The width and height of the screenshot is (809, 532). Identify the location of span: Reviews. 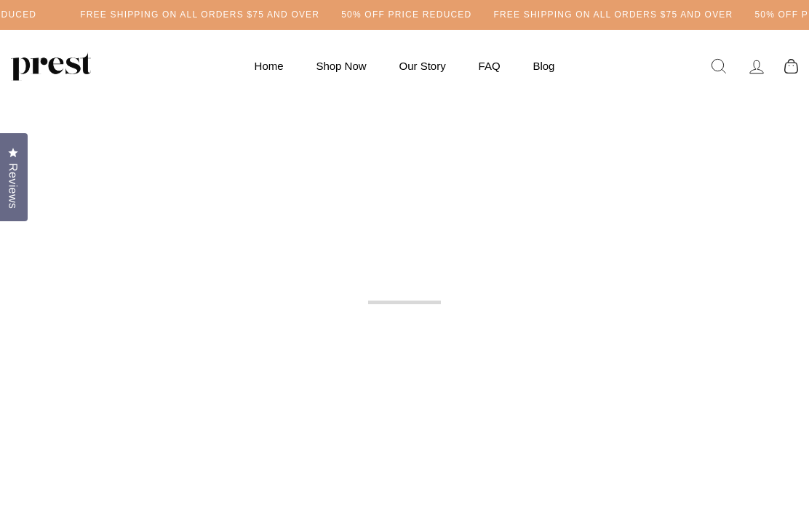
(13, 186).